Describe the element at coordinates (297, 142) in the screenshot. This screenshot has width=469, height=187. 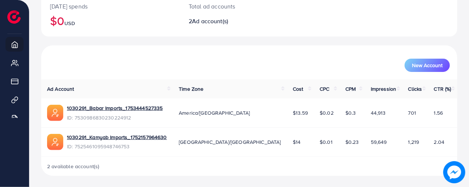
I see `span: $14` at that location.